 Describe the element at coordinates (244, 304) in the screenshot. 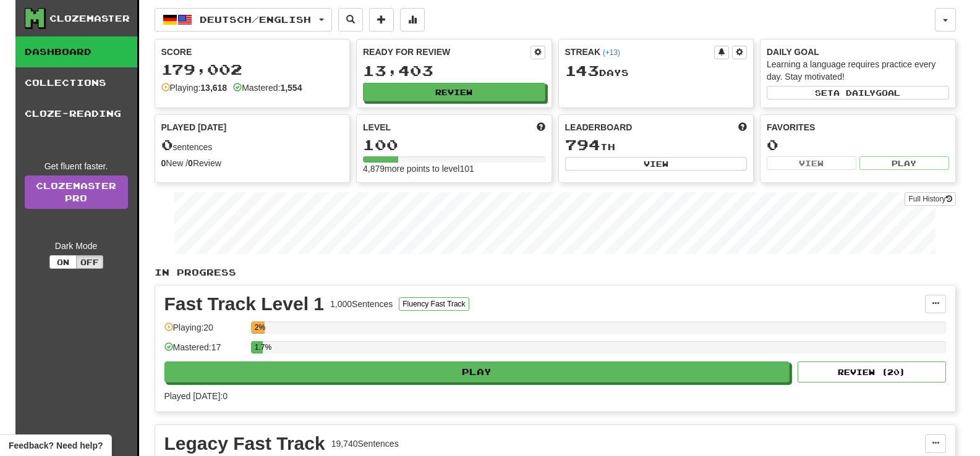

I see `div: Fast Track Level 1` at that location.